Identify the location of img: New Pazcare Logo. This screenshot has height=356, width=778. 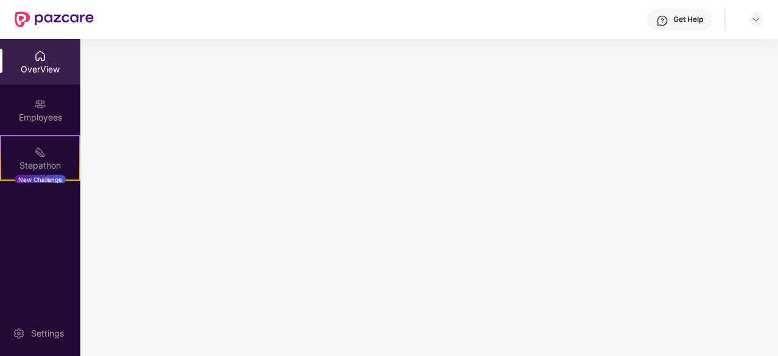
(54, 19).